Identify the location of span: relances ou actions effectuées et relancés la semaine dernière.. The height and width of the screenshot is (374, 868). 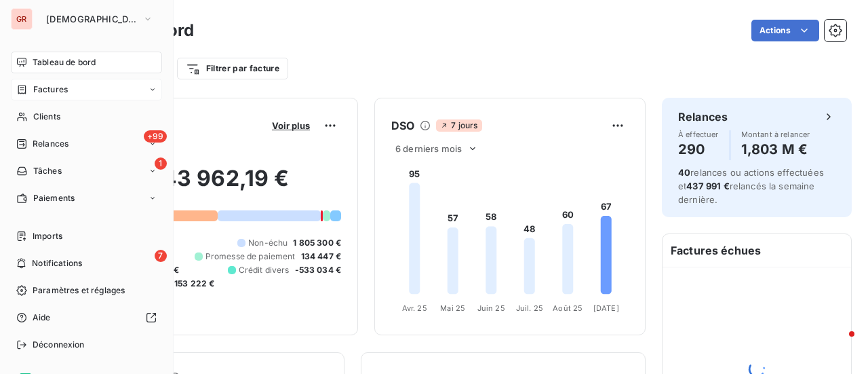
(750, 186).